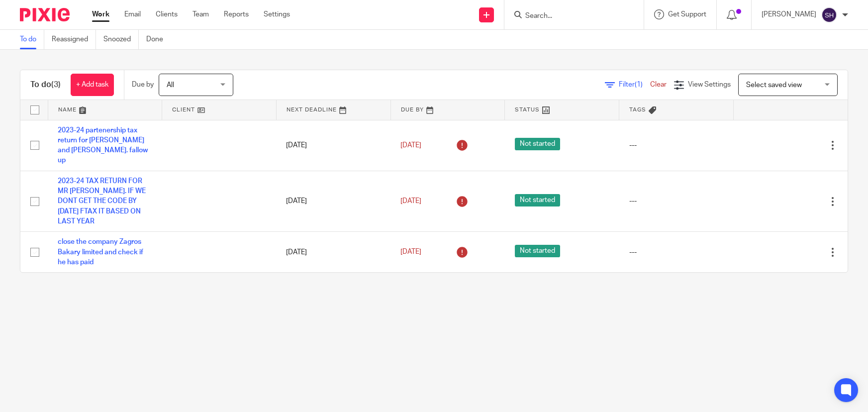 This screenshot has height=412, width=868. Describe the element at coordinates (170, 85) in the screenshot. I see `span: All` at that location.